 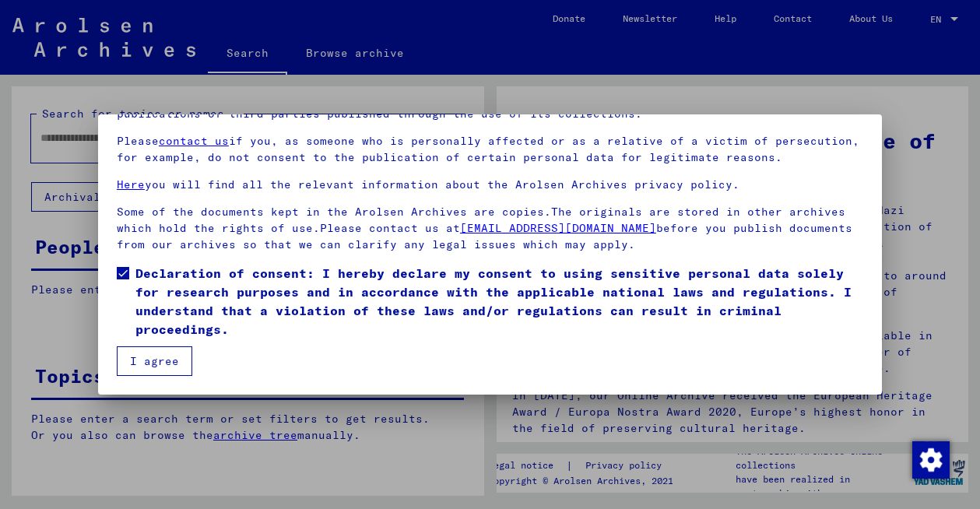 I want to click on button: I agree, so click(x=154, y=361).